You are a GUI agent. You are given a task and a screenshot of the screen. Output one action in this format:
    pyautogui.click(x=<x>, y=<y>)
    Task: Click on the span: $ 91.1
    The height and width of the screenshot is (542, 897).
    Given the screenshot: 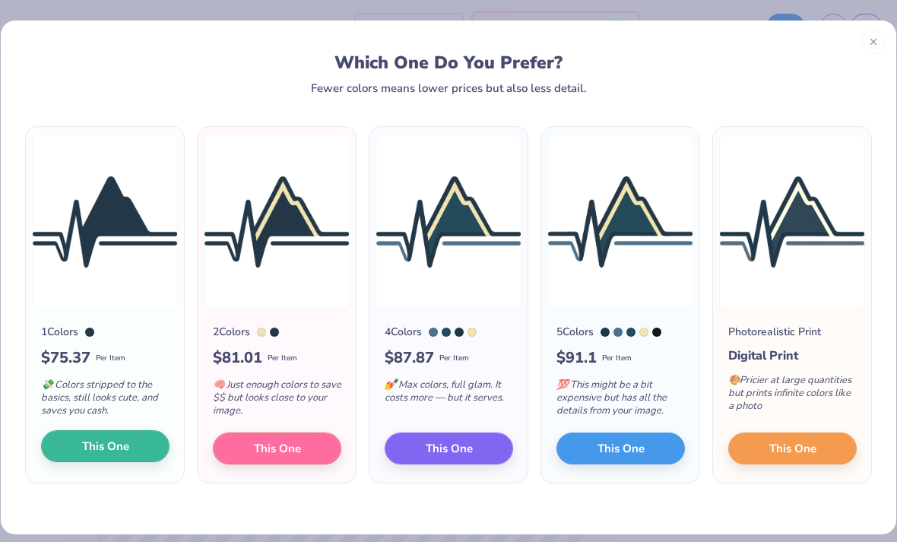 What is the action you would take?
    pyautogui.click(x=576, y=358)
    